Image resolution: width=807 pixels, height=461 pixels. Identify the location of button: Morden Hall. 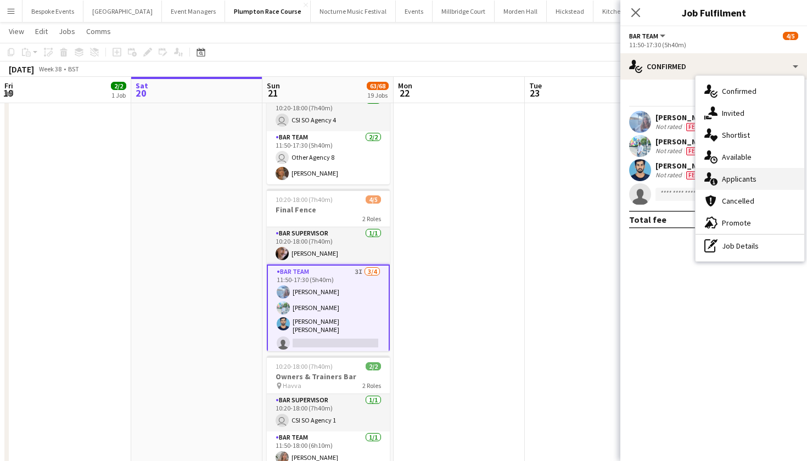
(520, 11).